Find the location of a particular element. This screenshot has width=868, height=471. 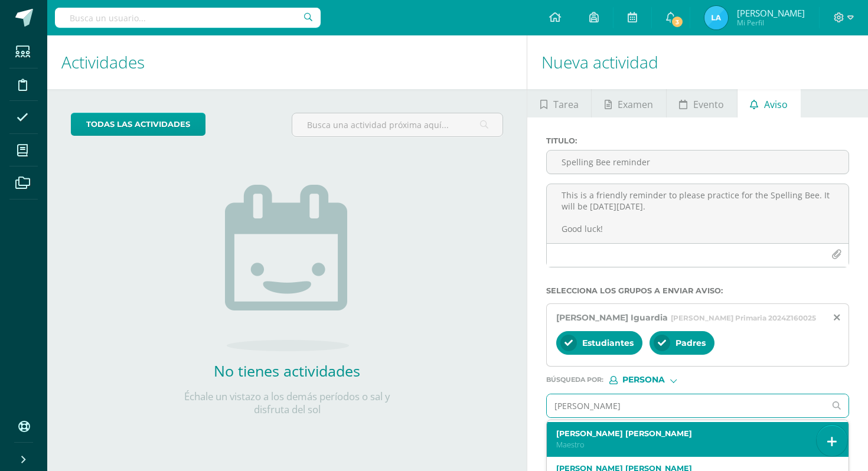

img: 6154c65518de364556face02cf411cfc.png is located at coordinates (716, 18).